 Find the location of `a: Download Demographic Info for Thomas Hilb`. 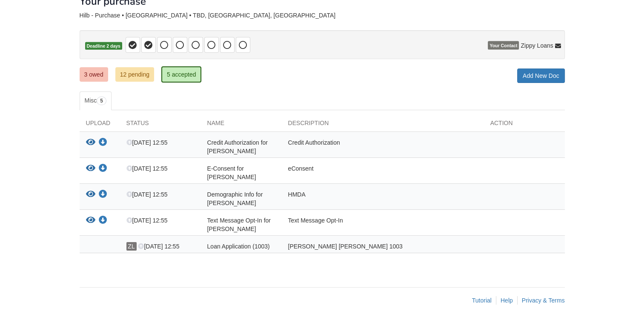

a: Download Demographic Info for Thomas Hilb is located at coordinates (103, 195).